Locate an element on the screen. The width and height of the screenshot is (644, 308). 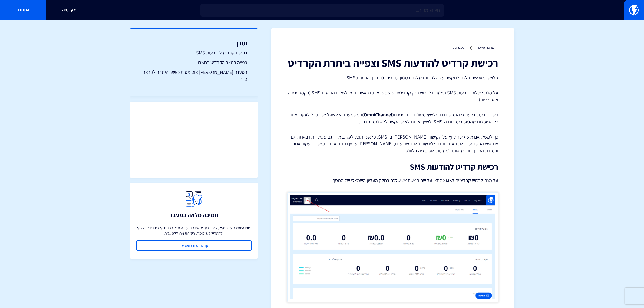
input: חיפוש מהיר... is located at coordinates (322, 10).